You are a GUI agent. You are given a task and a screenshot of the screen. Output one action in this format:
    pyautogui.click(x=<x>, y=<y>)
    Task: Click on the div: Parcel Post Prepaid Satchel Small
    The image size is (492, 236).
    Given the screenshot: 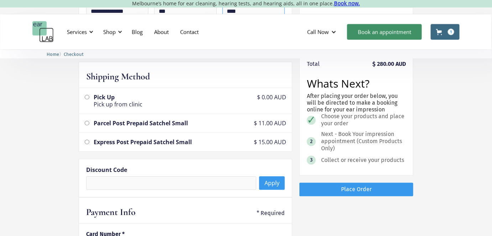 What is the action you would take?
    pyautogui.click(x=172, y=123)
    